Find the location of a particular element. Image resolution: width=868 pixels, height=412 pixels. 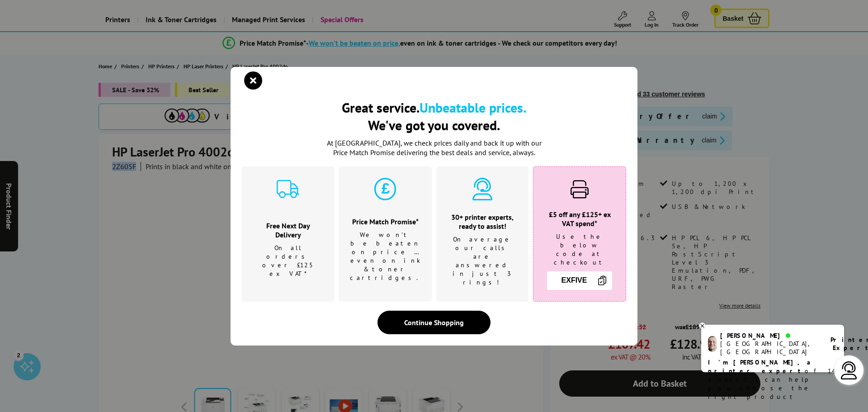

img: expert-cyan.svg is located at coordinates (483, 189).